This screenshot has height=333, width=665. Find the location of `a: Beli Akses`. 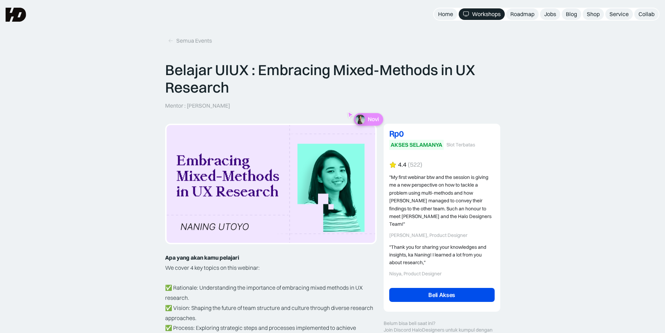

a: Beli Akses is located at coordinates (442, 295).